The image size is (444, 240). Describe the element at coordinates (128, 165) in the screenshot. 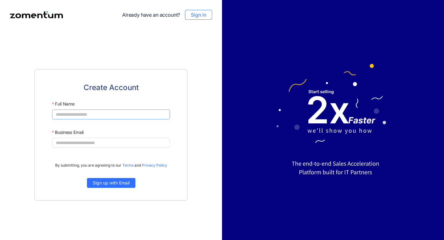

I see `a: Terms` at that location.